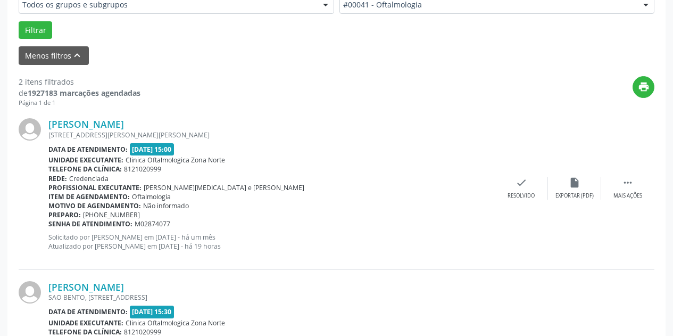 The height and width of the screenshot is (336, 673). What do you see at coordinates (89, 196) in the screenshot?
I see `b: Item de agendamento:` at bounding box center [89, 196].